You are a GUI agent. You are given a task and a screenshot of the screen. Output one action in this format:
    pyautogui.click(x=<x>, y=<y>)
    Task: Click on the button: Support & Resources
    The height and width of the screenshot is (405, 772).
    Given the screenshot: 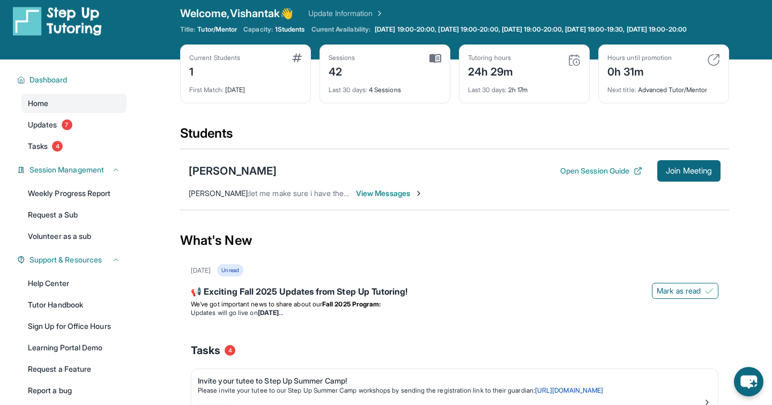 What is the action you would take?
    pyautogui.click(x=72, y=260)
    